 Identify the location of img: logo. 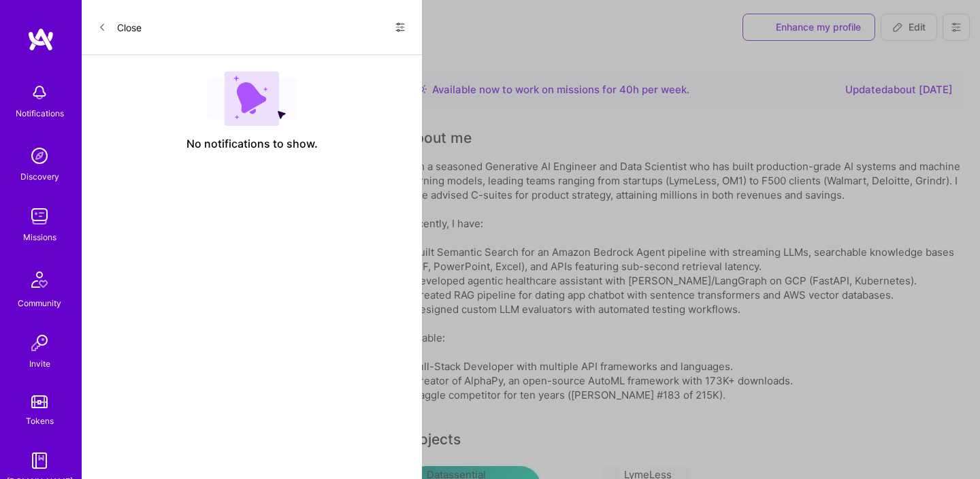
(40, 40).